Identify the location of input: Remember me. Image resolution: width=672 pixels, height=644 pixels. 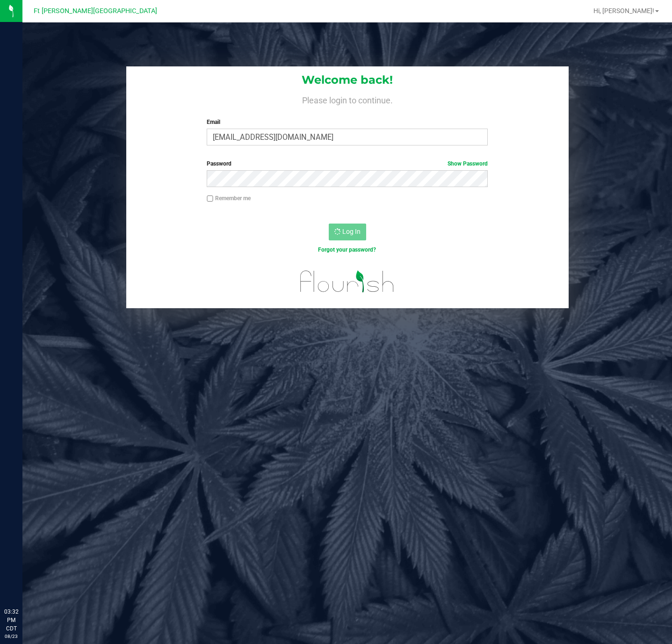
(210, 199).